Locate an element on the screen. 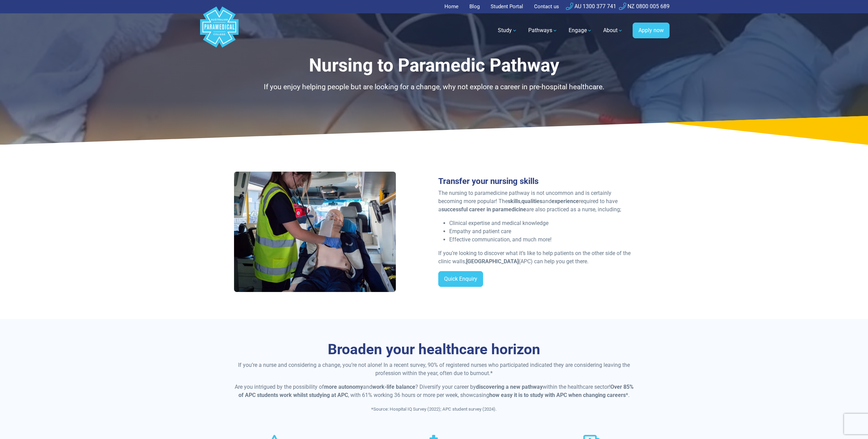 The image size is (868, 439). strong: in paramedicine is located at coordinates (506, 209).